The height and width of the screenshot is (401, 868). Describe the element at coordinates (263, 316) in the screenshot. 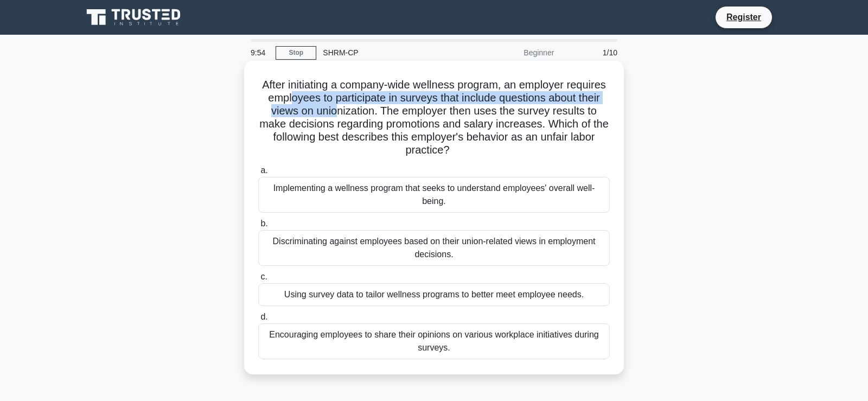

I see `span: d.` at that location.